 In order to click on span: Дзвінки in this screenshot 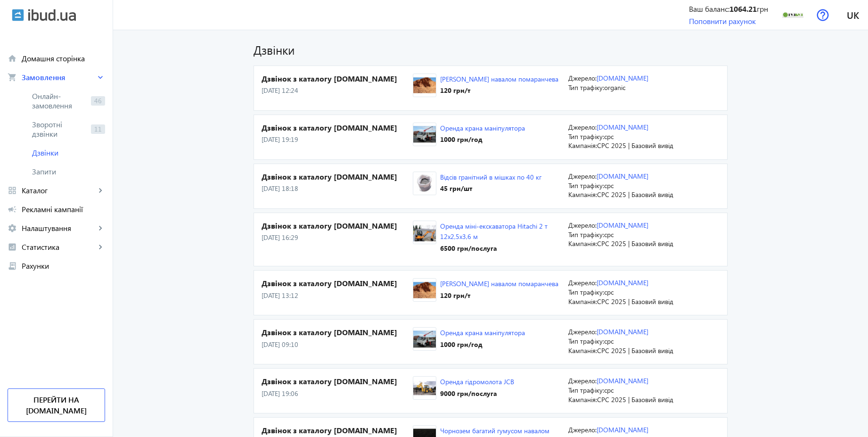, I will do `click(68, 153)`.